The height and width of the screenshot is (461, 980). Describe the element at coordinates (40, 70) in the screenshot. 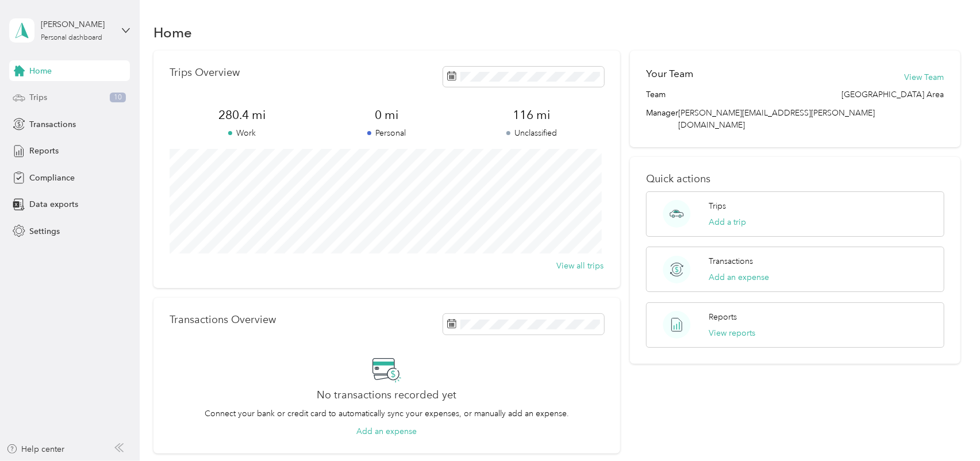

I see `span: Home` at that location.